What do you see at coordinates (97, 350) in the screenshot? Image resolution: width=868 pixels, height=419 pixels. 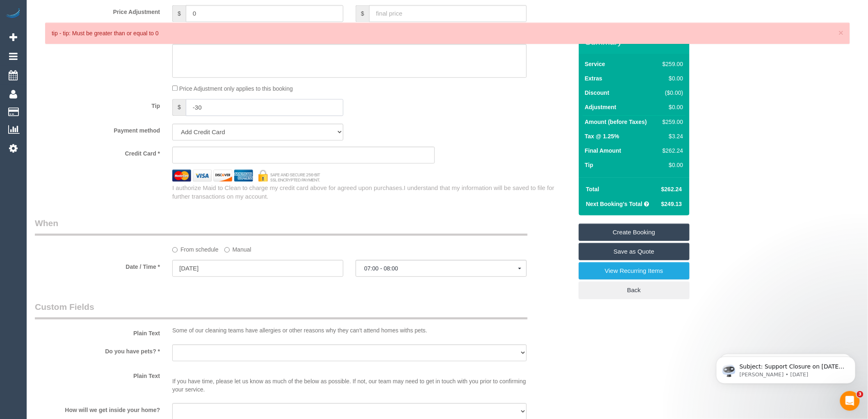 I see `label: Do you have pets? *` at bounding box center [97, 350].